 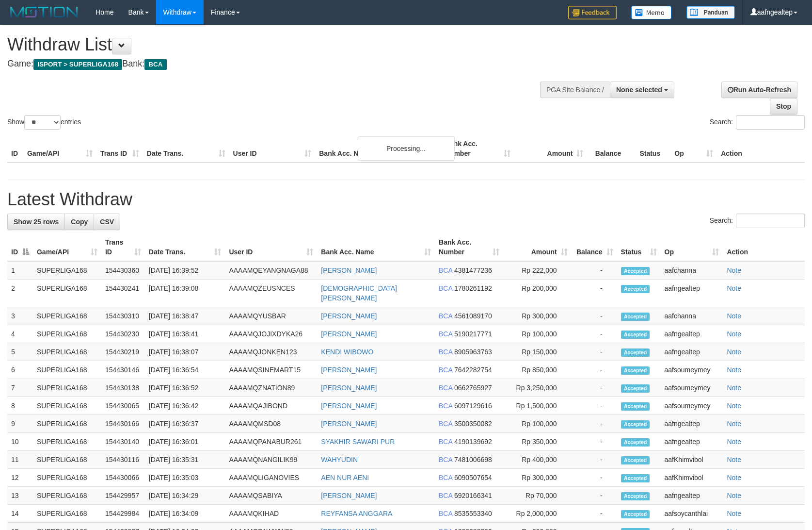 What do you see at coordinates (639, 247) in the screenshot?
I see `th: Status: activate to sort column ascending` at bounding box center [639, 247].